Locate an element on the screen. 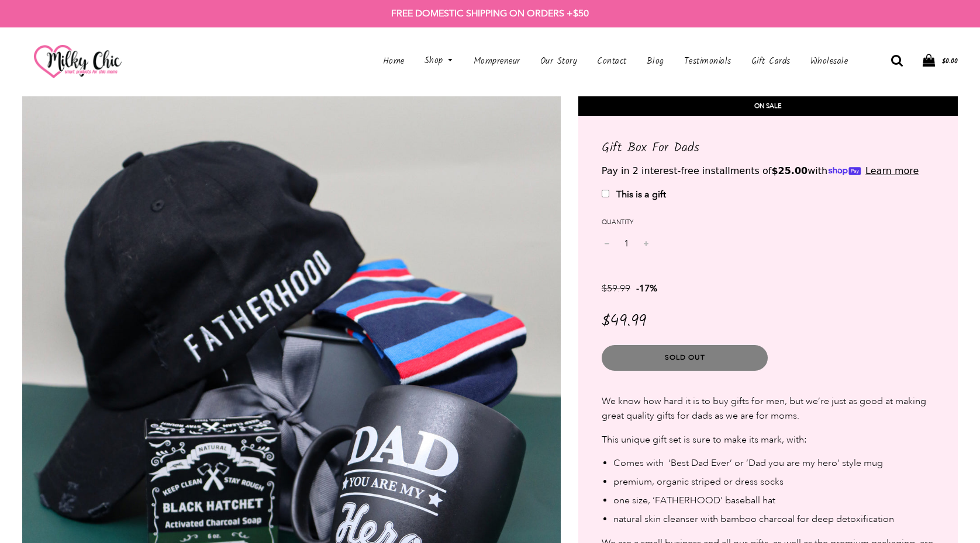 The width and height of the screenshot is (980, 543). a: Home is located at coordinates (394, 61).